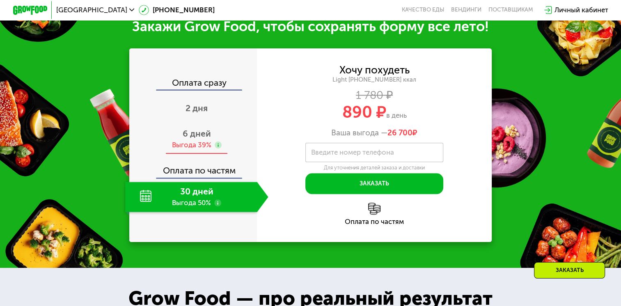 The height and width of the screenshot is (306, 621). Describe the element at coordinates (511, 10) in the screenshot. I see `div: поставщикам` at that location.